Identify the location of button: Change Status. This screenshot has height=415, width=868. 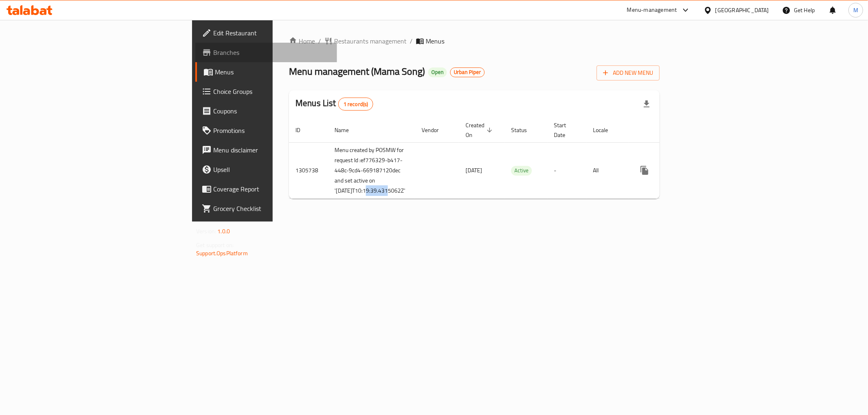
(664, 170).